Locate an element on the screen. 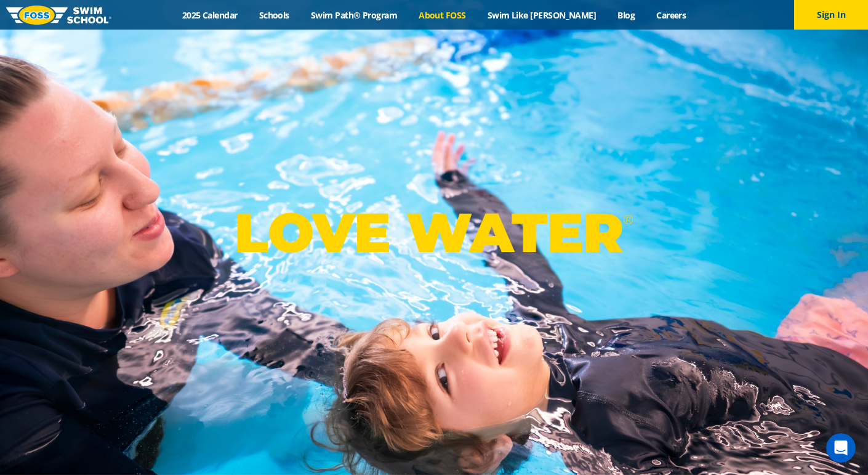  a: About FOSS is located at coordinates (443, 15).